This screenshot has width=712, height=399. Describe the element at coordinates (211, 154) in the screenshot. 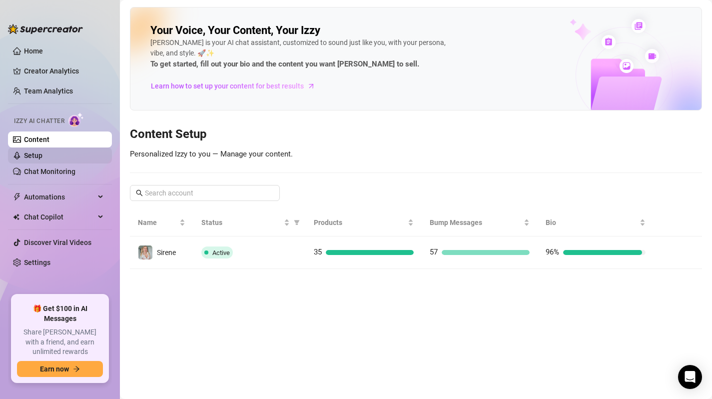

I see `span: Personalized Izzy to you — Manage your content.` at that location.